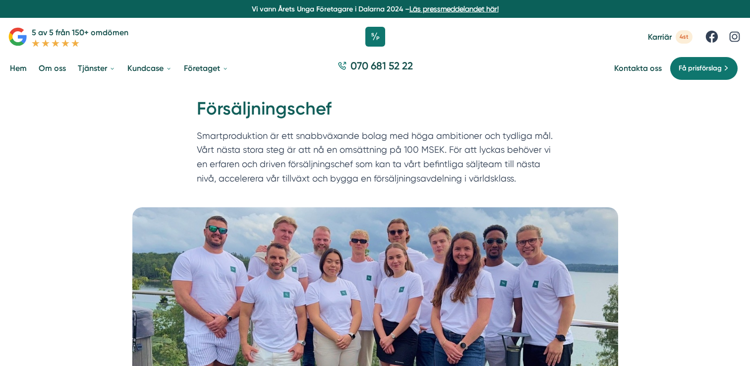 The height and width of the screenshot is (366, 750). What do you see at coordinates (97, 68) in the screenshot?
I see `a: Tjänster` at bounding box center [97, 68].